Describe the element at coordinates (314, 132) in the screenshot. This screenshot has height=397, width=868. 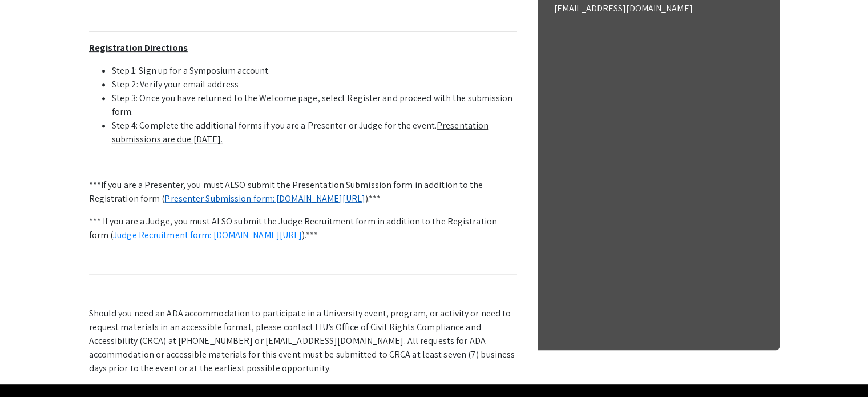
I see `li: Step 4: Complete the additional forms if you are a Presenter or Judge for the event.` at that location.